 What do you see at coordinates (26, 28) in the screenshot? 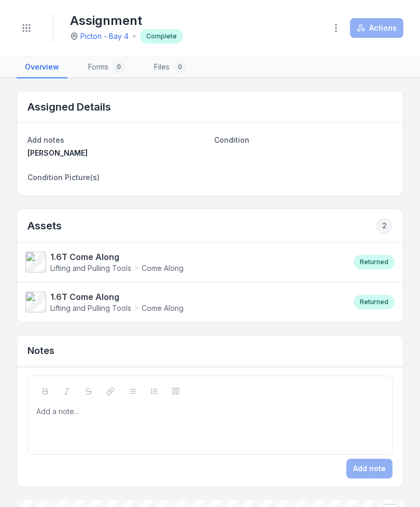
I see `button: Toggle navigation` at bounding box center [26, 28].